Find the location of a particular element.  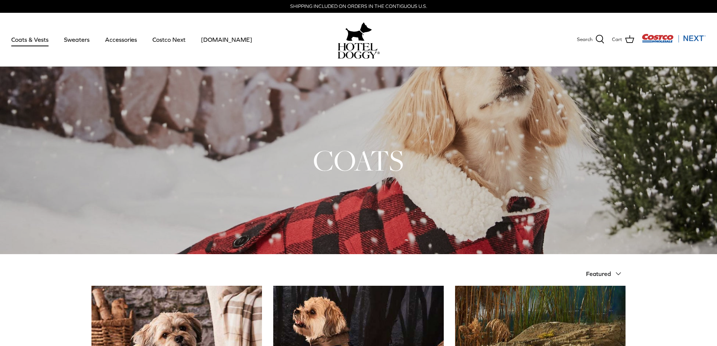

button: Featured is located at coordinates (606, 274).